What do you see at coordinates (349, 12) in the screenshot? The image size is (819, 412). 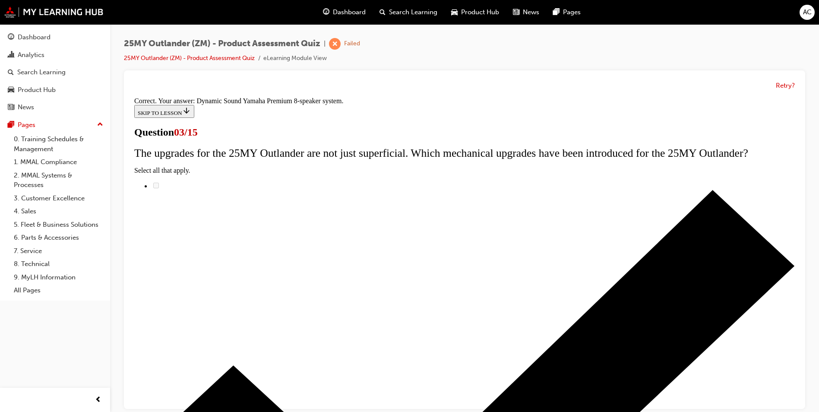 I see `span: Dashboard` at bounding box center [349, 12].